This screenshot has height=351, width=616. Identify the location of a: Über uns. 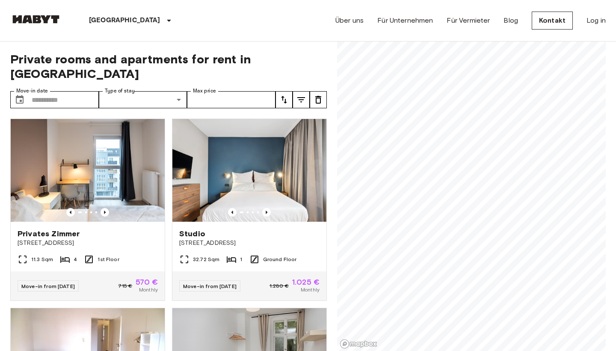
(350, 21).